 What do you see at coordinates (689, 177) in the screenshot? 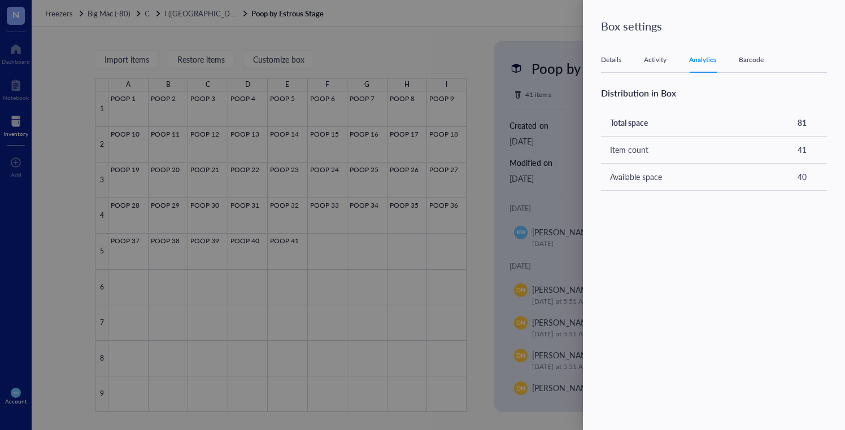
I see `td: Available space` at bounding box center [689, 177].